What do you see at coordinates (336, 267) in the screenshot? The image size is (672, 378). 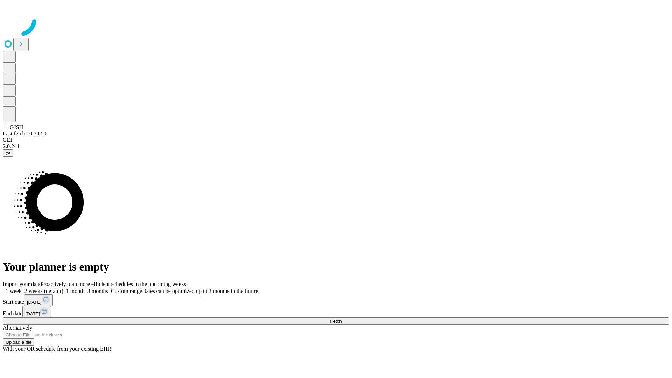 I see `h1: Your planner is empty` at bounding box center [336, 267].